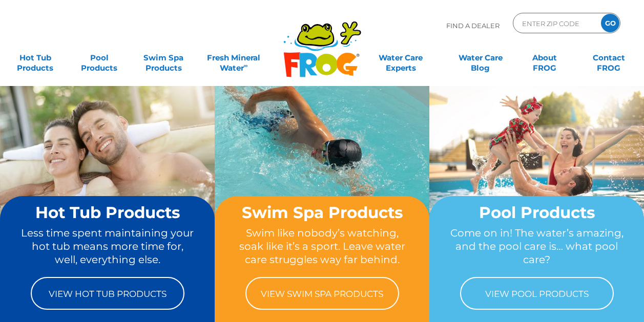 The height and width of the screenshot is (322, 644). Describe the element at coordinates (536, 246) in the screenshot. I see `p: Come on in! The water’s amazing, and the pool care is… what pool care?` at that location.